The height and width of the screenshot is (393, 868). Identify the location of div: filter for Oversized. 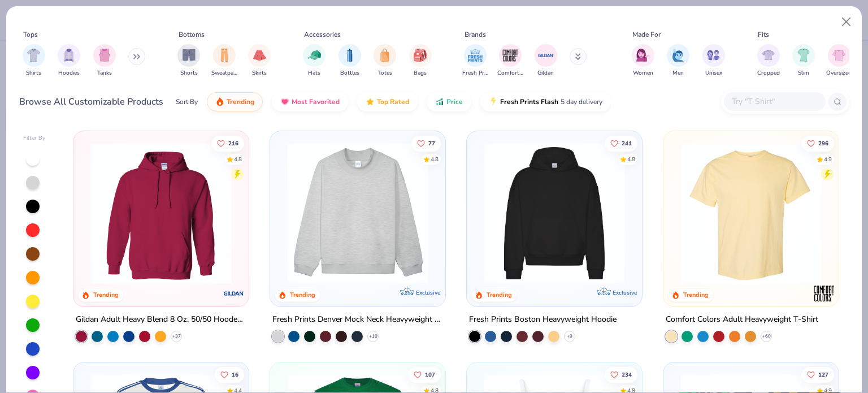
(839, 60).